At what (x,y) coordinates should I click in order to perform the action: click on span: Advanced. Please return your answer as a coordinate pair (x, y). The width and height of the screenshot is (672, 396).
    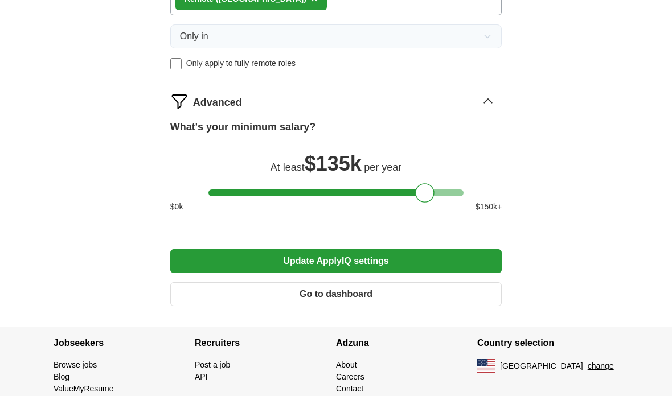
    Looking at the image, I should click on (218, 103).